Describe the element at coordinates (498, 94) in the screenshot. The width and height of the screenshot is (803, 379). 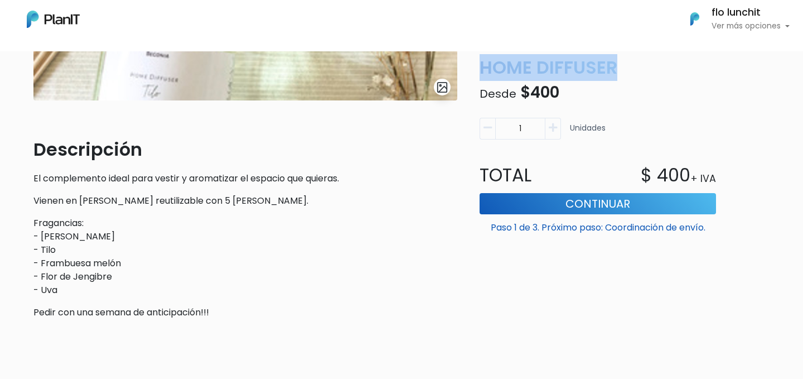
I see `span: Desde` at that location.